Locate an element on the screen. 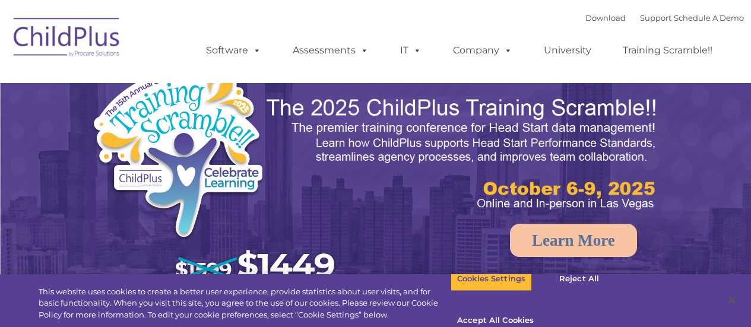 The image size is (751, 327). a: Support is located at coordinates (655, 18).